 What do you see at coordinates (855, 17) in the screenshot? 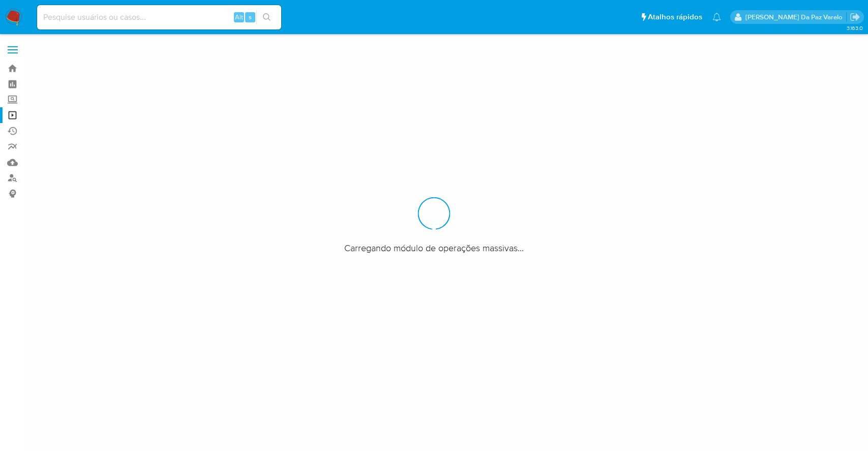
I see `a: Sair` at bounding box center [855, 17].